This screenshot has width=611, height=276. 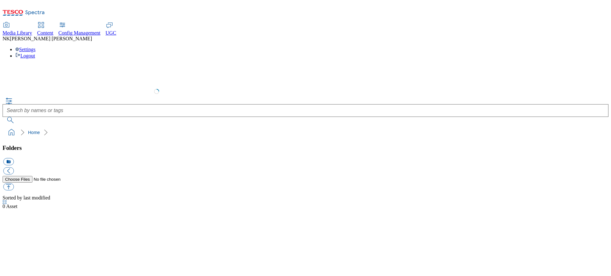 I want to click on a: UGC, so click(x=111, y=29).